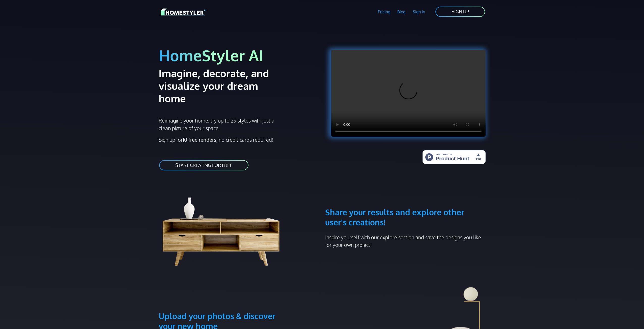 The height and width of the screenshot is (329, 644). I want to click on a: SIGN UP, so click(460, 12).